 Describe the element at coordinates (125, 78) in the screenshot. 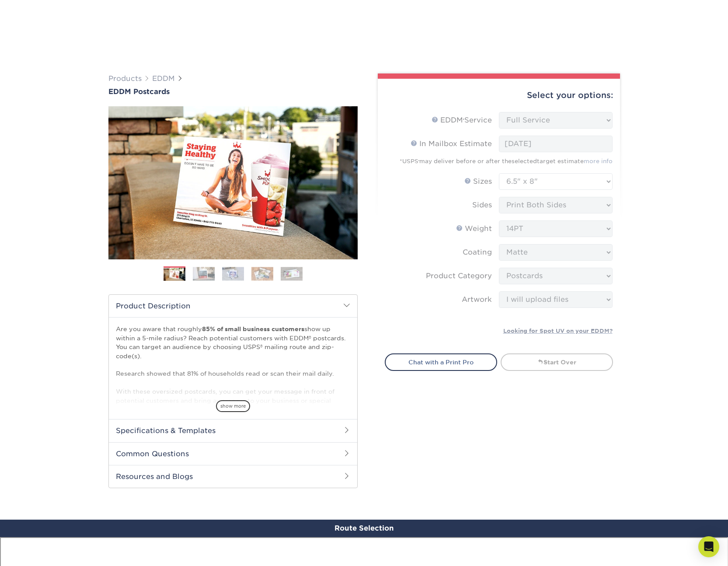

I see `a: Products` at that location.